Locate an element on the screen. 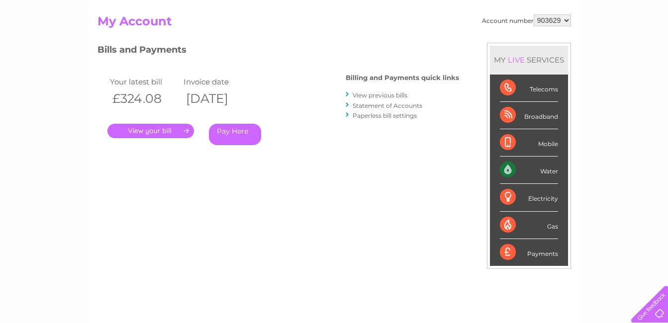 The height and width of the screenshot is (323, 668). td: Your latest bill is located at coordinates (144, 82).